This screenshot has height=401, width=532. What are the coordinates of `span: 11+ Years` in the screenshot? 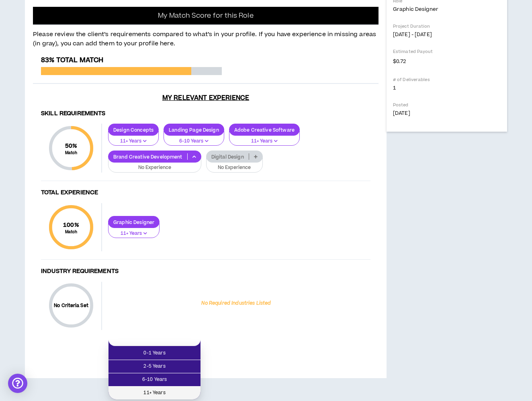 It's located at (154, 393).